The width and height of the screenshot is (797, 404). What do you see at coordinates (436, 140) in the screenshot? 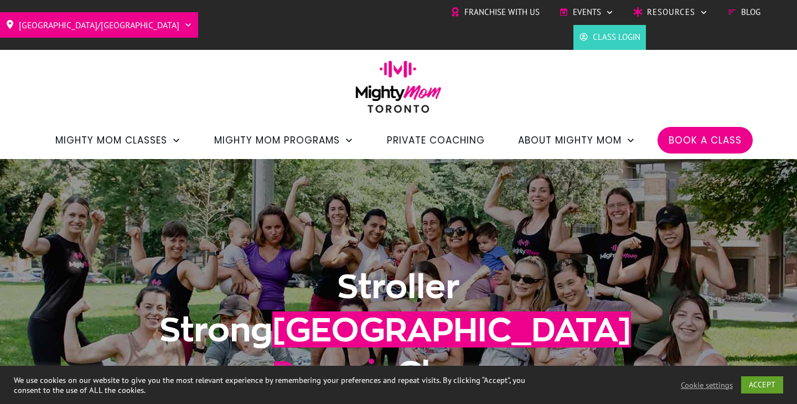
I see `span: Private Coaching` at bounding box center [436, 140].